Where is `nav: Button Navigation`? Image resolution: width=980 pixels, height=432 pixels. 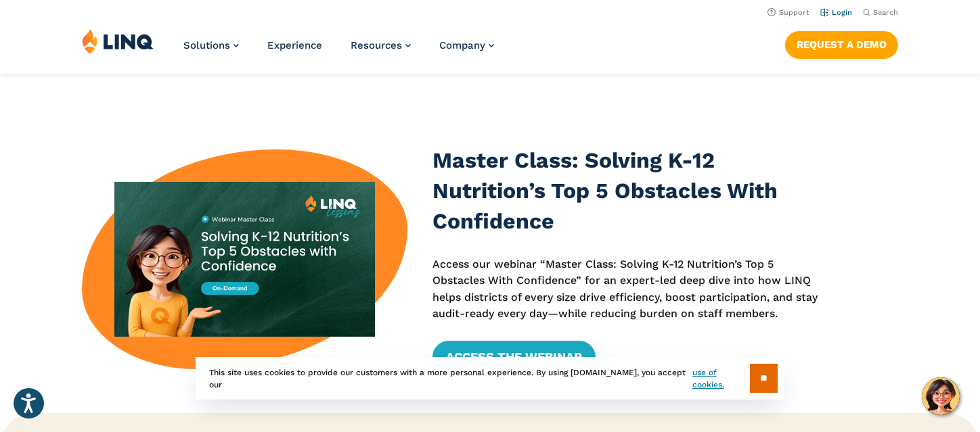
nav: Button Navigation is located at coordinates (841, 43).